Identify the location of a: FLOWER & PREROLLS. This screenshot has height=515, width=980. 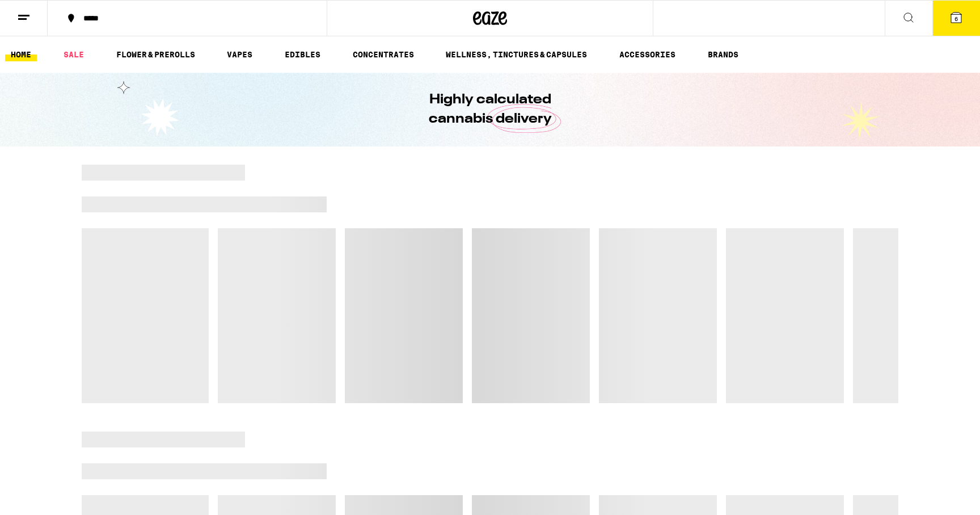
(156, 54).